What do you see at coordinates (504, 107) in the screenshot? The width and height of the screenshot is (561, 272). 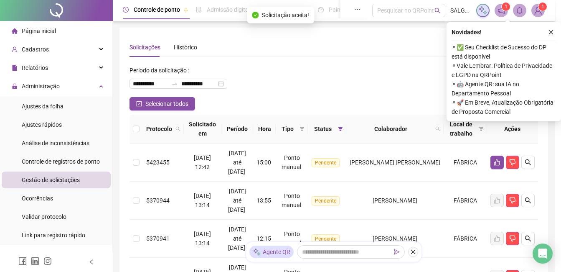 I see `span: ⚬ 🚀 Em Breve, Atualização Obrigatória de Proposta Comercial` at bounding box center [504, 107].